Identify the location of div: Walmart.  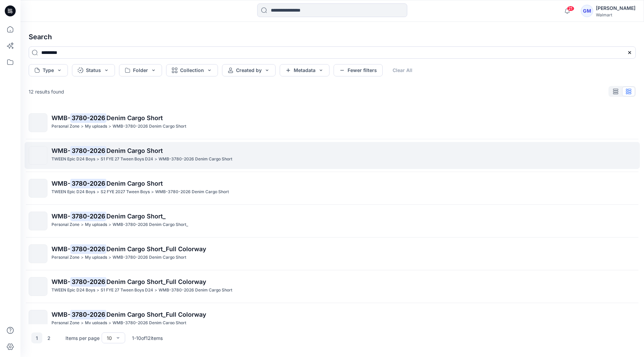
(616, 15).